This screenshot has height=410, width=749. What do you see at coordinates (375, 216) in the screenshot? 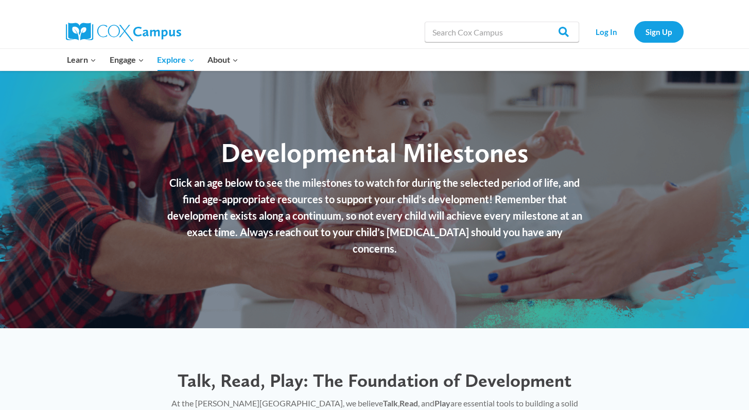
I see `p: Click an age below to see the milestones to watch for during the selected period of life, and fin...` at bounding box center [375, 216].